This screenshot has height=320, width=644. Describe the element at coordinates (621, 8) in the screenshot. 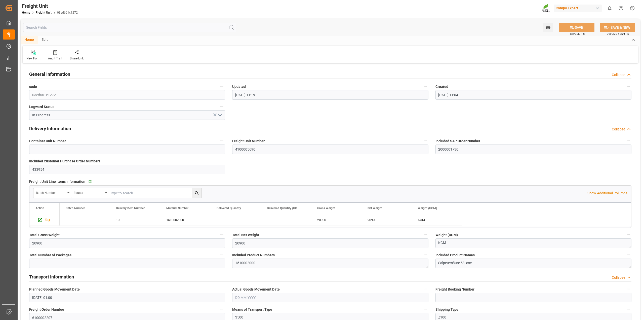

I see `button: Help Center` at that location.